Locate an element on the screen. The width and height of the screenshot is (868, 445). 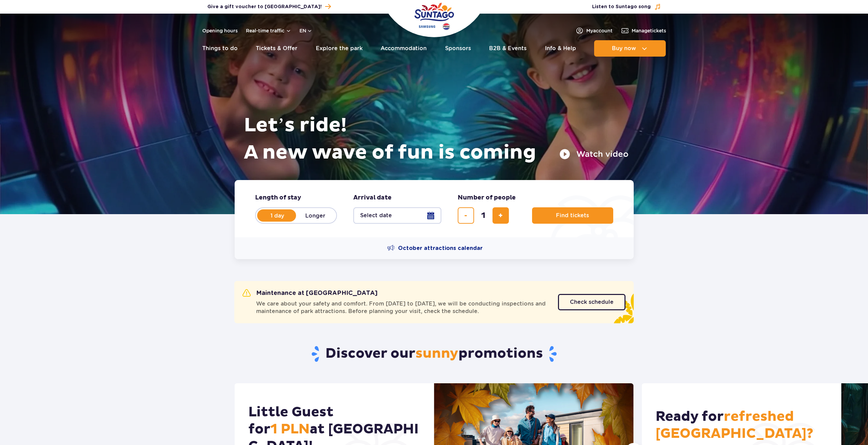
a: Managetickets is located at coordinates (643, 31).